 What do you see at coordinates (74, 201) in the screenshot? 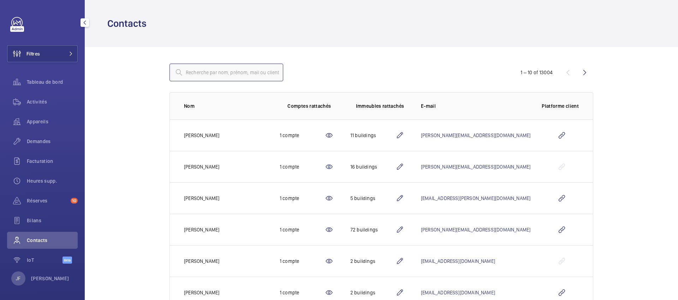
I see `span: 10` at bounding box center [74, 201].